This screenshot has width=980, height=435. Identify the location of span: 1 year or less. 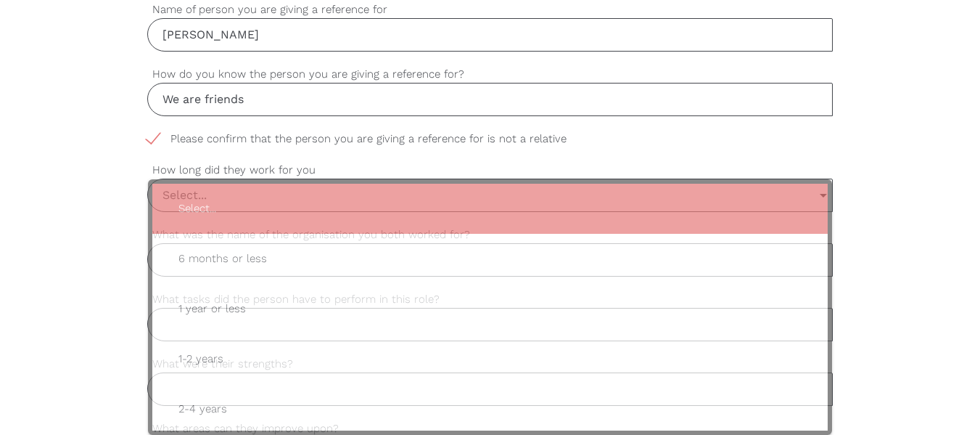
(490, 308).